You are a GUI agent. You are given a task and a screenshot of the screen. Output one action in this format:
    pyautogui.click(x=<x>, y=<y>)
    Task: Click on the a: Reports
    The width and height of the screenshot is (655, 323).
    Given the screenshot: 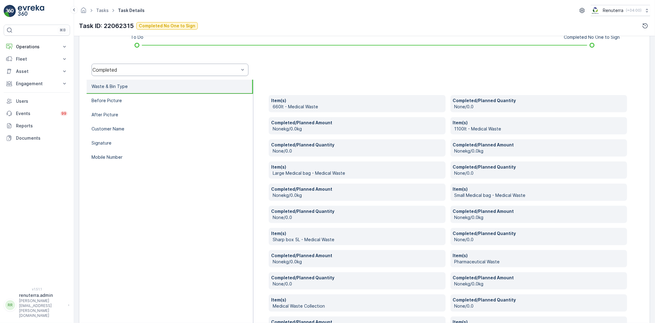 What is the action you would take?
    pyautogui.click(x=37, y=126)
    